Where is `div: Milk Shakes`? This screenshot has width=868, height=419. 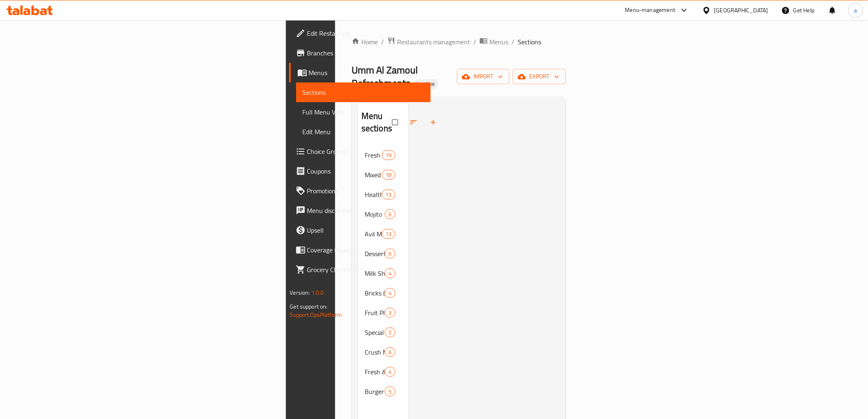 div: Milk Shakes is located at coordinates (374, 273).